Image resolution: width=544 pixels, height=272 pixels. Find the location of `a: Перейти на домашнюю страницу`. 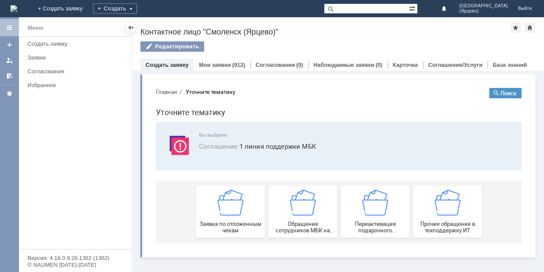

a: Перейти на домашнюю страницу is located at coordinates (14, 9).